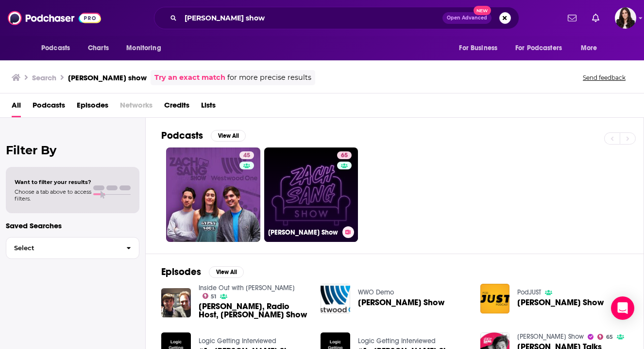 This screenshot has height=349, width=644. What do you see at coordinates (625, 18) in the screenshot?
I see `span: Logged in as RebeccaShapiro` at bounding box center [625, 18].